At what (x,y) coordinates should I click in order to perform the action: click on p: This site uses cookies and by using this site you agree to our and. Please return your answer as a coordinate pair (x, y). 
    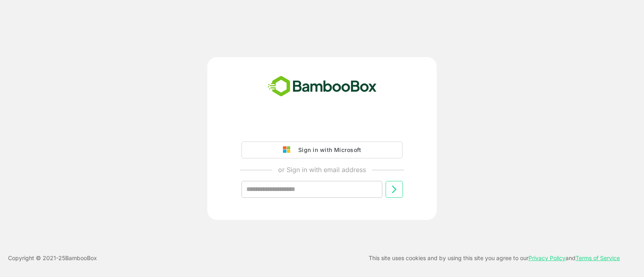
    Looking at the image, I should click on (494, 258).